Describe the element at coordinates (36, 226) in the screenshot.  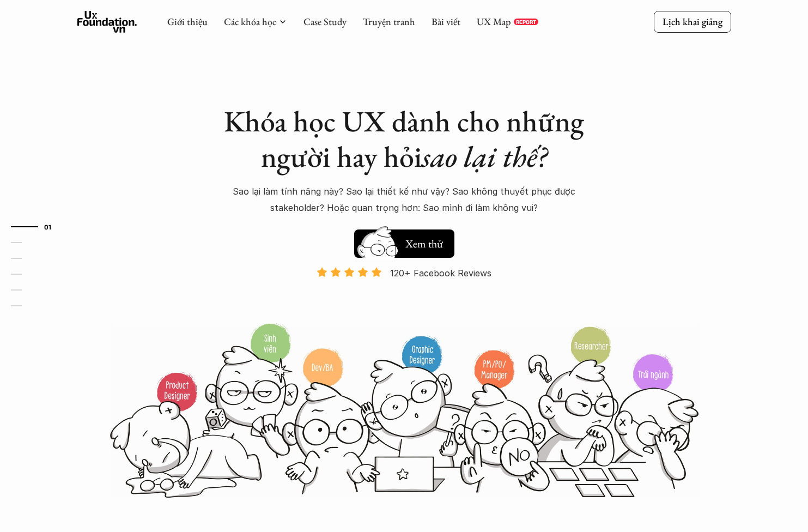
I see `a: 01` at that location.